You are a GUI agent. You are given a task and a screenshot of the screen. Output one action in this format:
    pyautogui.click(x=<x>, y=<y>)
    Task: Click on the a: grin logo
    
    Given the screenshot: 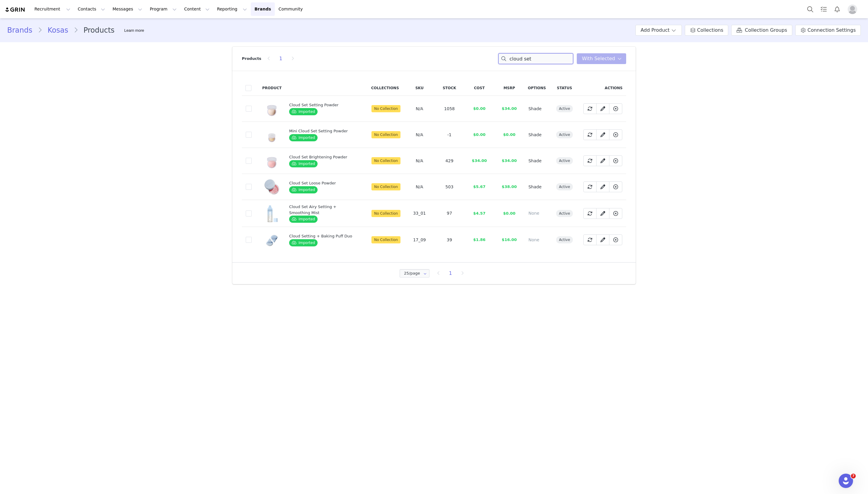 What is the action you would take?
    pyautogui.click(x=16, y=10)
    